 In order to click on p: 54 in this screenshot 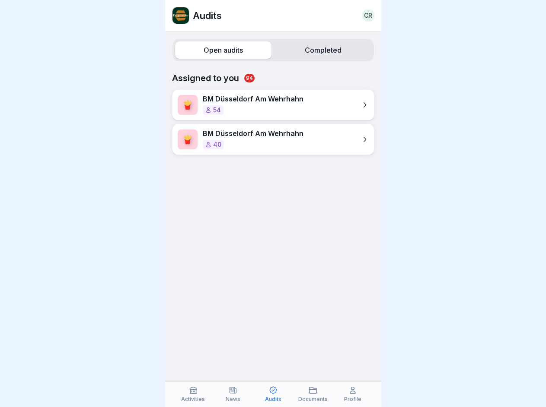, I will do `click(217, 110)`.